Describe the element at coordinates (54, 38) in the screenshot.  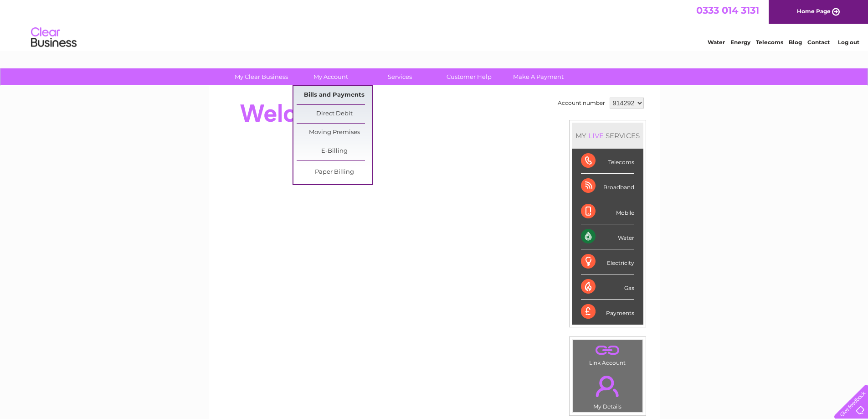
I see `img: logo.png` at that location.